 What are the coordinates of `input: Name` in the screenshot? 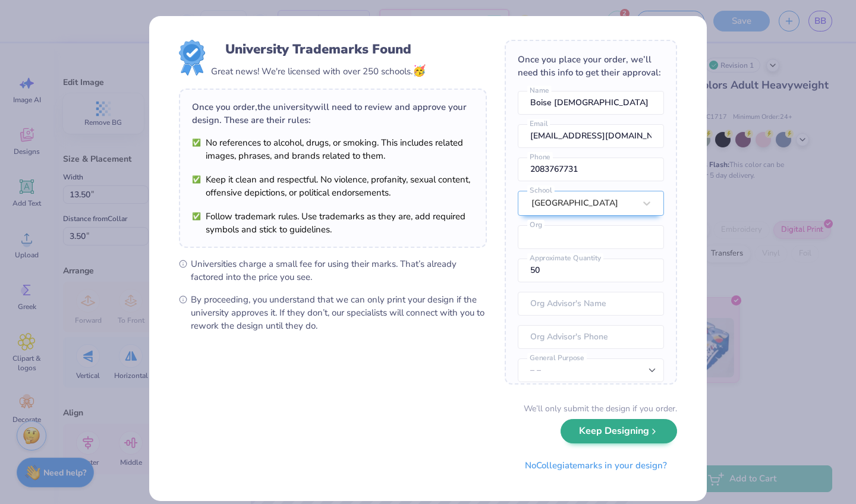 It's located at (591, 103).